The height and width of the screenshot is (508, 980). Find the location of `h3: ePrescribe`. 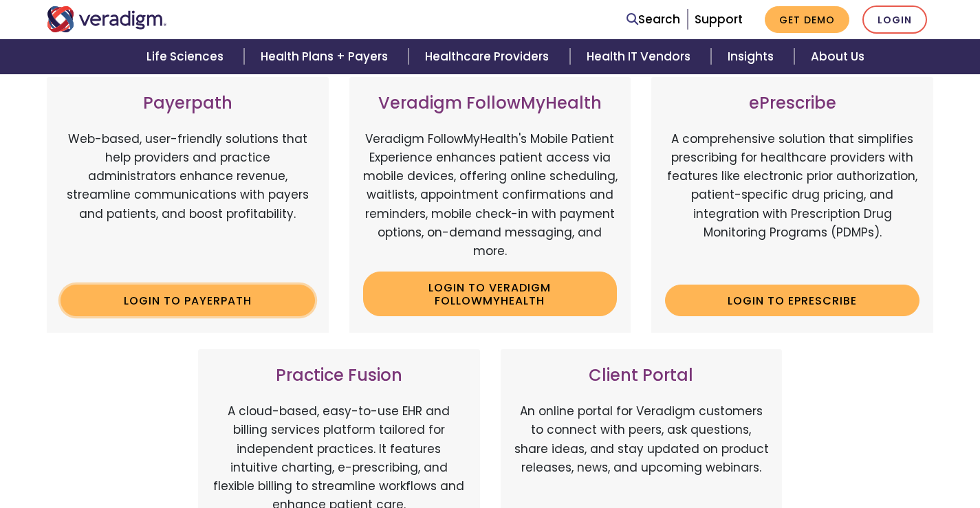

h3: ePrescribe is located at coordinates (792, 103).